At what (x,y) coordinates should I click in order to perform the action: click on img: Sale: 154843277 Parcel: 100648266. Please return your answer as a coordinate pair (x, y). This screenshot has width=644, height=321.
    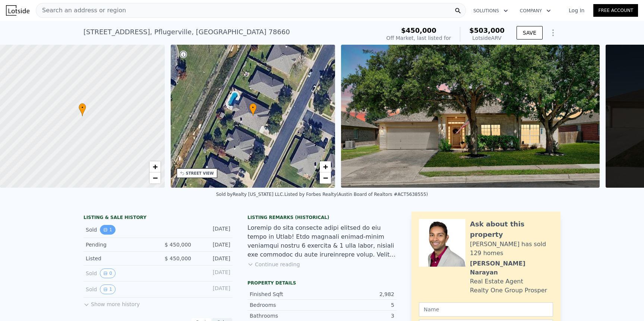
    Looking at the image, I should click on (470, 116).